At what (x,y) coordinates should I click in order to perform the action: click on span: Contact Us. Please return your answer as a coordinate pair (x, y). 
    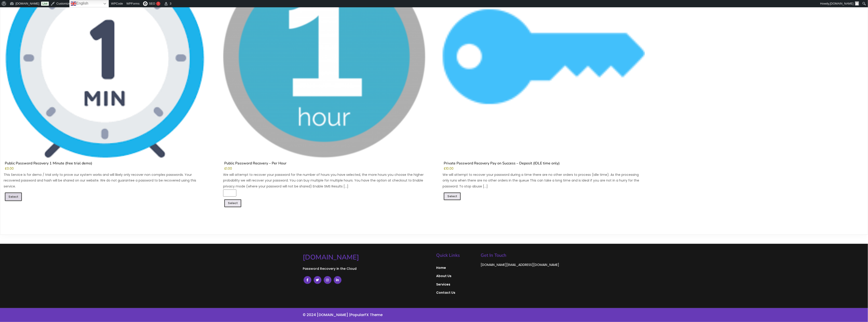
    Looking at the image, I should click on (456, 293).